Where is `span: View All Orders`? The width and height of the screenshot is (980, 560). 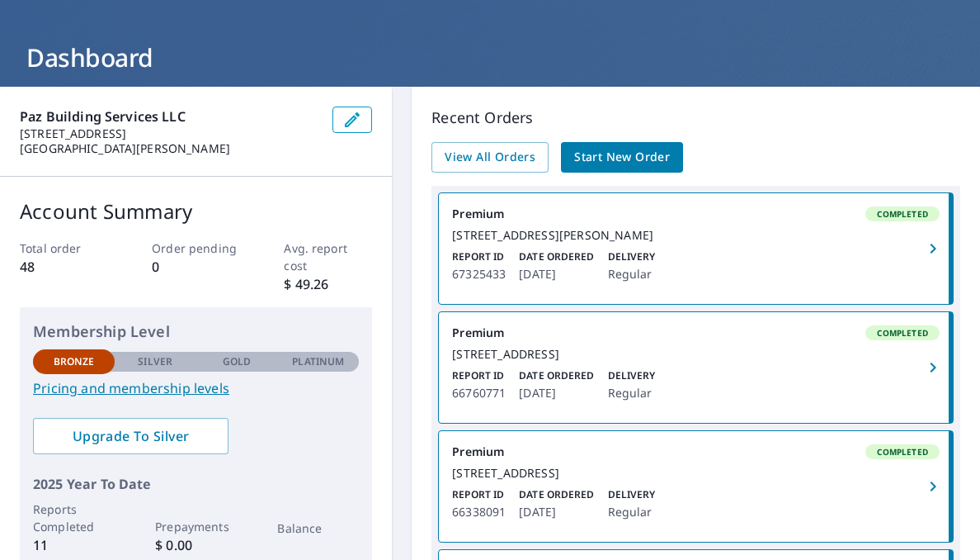 span: View All Orders is located at coordinates (490, 156).